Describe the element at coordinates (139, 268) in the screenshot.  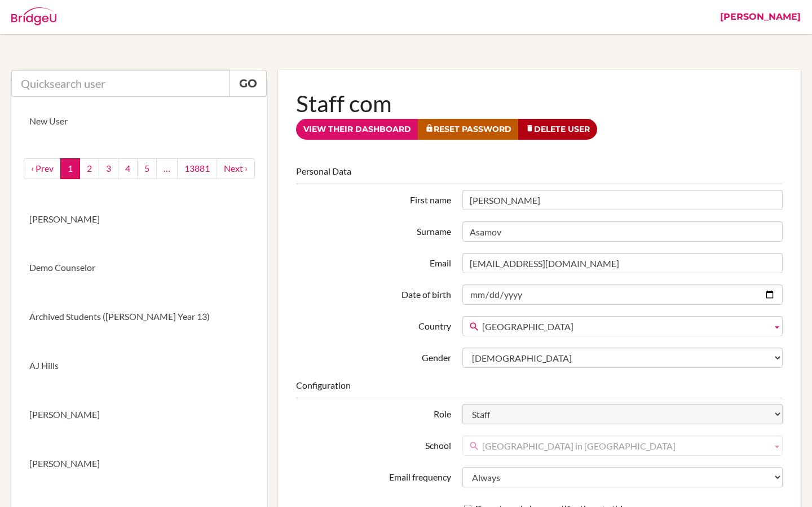
I see `a: Demo Counselor` at that location.